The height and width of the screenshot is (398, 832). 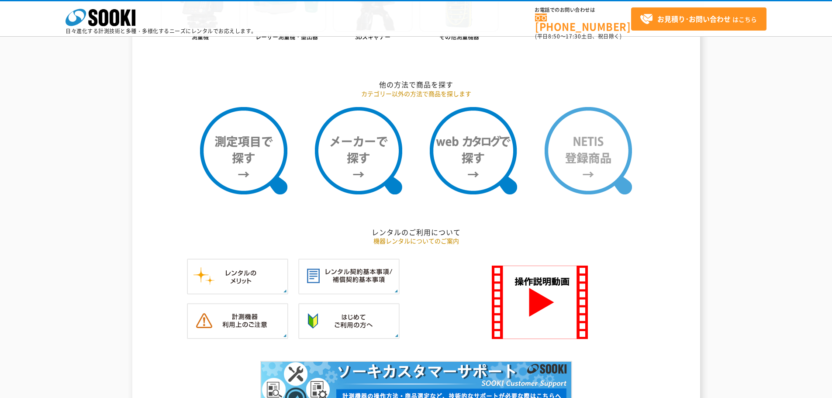 What do you see at coordinates (238, 289) in the screenshot?
I see `a: レンタルのメリット` at bounding box center [238, 289].